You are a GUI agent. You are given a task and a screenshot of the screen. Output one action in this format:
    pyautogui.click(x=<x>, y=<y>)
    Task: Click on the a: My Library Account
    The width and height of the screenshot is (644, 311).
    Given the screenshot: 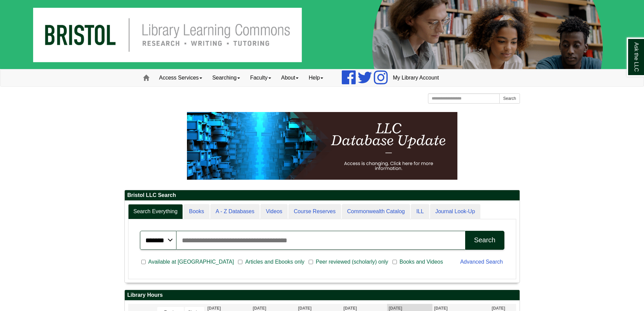 What is the action you would take?
    pyautogui.click(x=416, y=78)
    